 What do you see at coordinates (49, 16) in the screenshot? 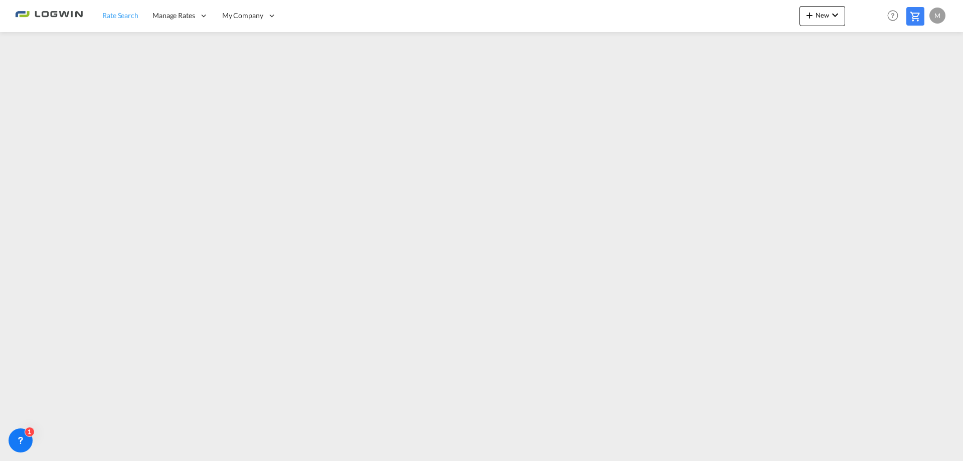
I see `img: 2761ae10d95411efa20a1f5e0282d2d7.png` at bounding box center [49, 16].